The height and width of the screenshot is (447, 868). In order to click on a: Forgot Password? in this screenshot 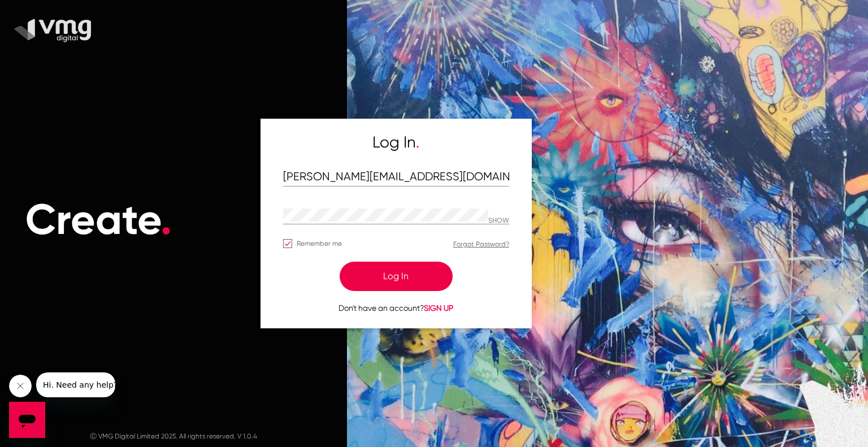, I will do `click(481, 244)`.